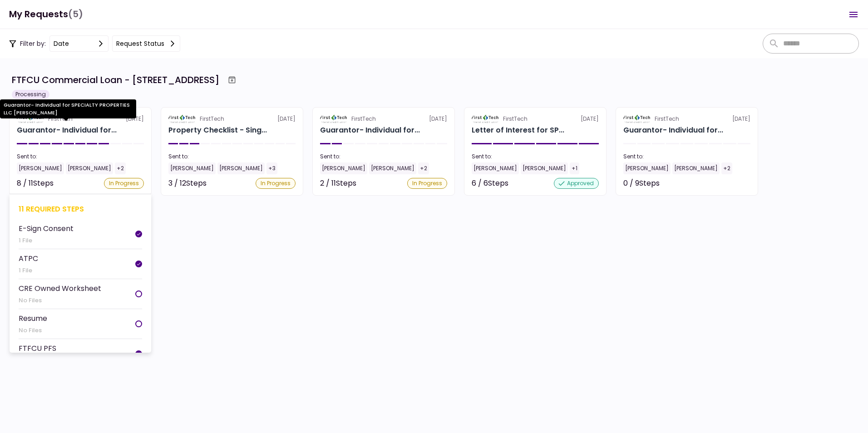 The height and width of the screenshot is (433, 868). Describe the element at coordinates (30, 94) in the screenshot. I see `div: Processing` at that location.